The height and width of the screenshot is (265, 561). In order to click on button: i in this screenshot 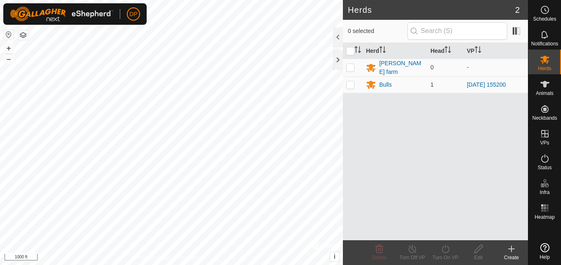, I will do `click(335, 257)`.